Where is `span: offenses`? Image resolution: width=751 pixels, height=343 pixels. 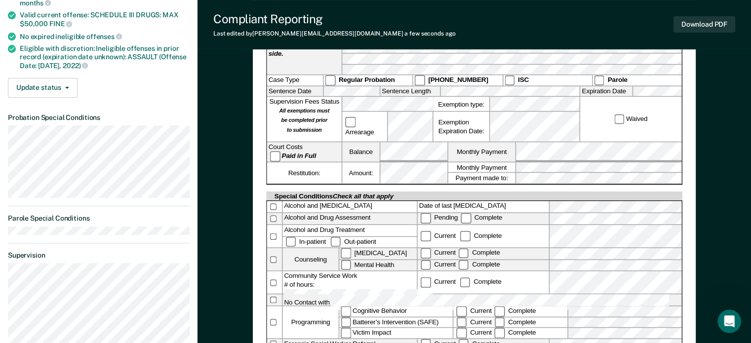
span: offenses is located at coordinates (104, 37).